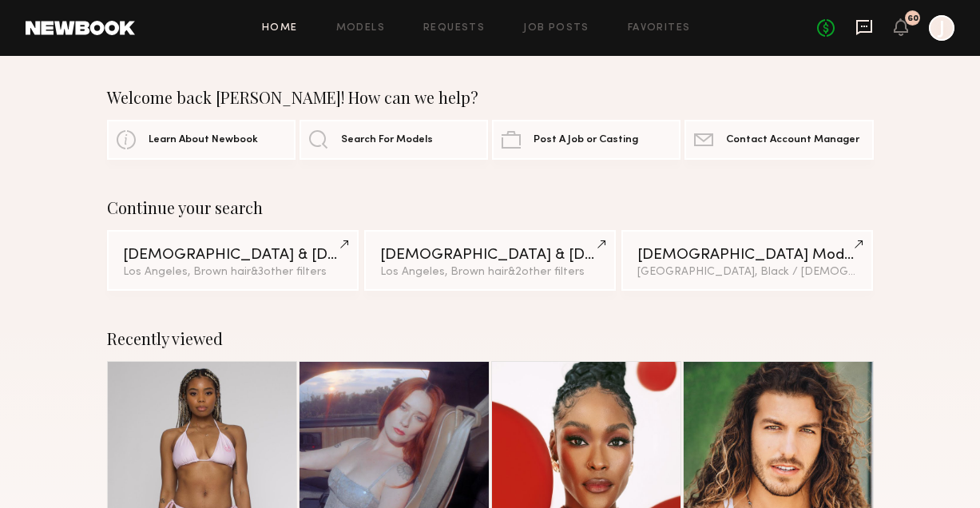 The image size is (980, 508). I want to click on span: Post A Job or Casting, so click(586, 140).